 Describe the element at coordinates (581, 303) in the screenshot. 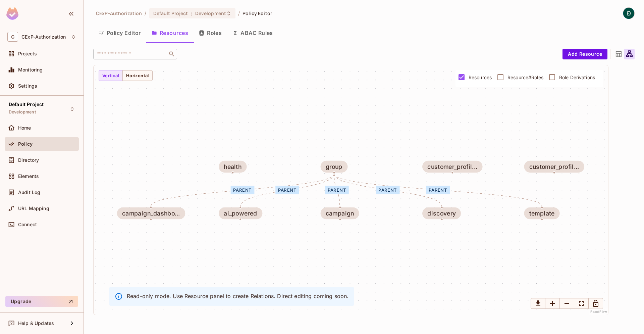

I see `button: Fit View` at that location.